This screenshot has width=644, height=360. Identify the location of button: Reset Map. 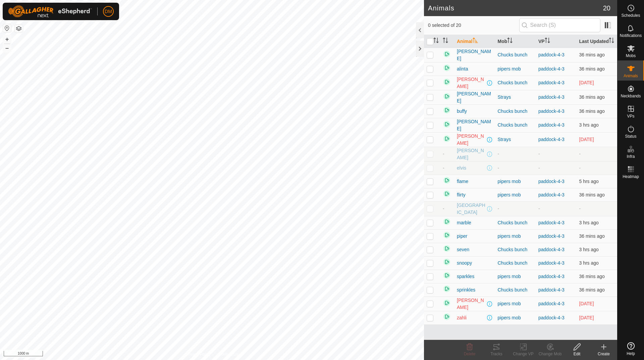
(7, 28).